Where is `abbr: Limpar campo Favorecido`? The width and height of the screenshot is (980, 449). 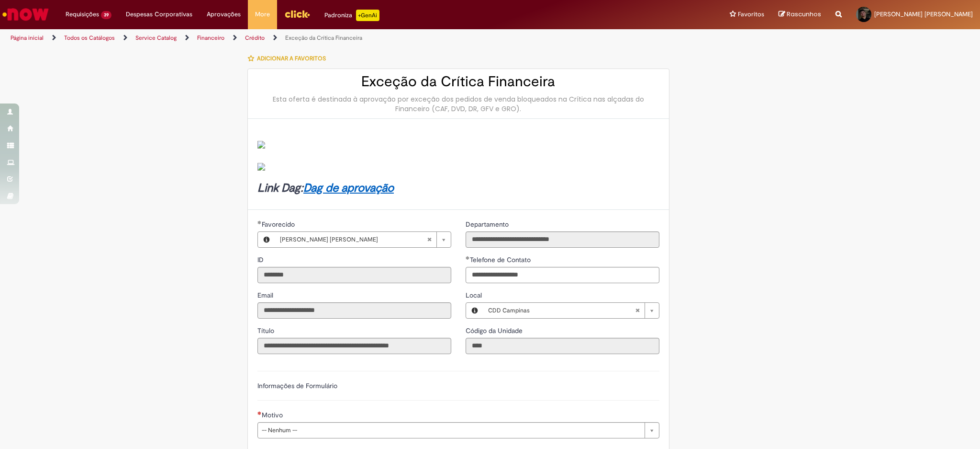
abbr: Limpar campo Favorecido is located at coordinates (429, 239).